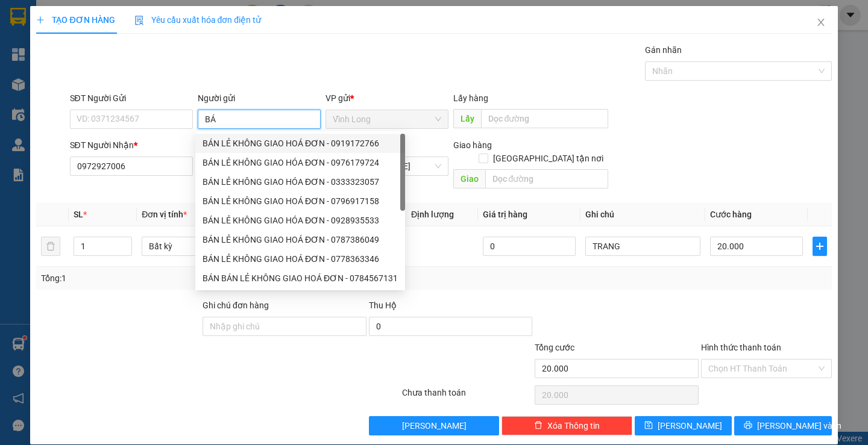  What do you see at coordinates (301, 278) in the screenshot?
I see `div: BÁN BÁN LẺ KHÔNG GIAO HOÁ ĐƠN - 0784567131` at bounding box center [301, 278].